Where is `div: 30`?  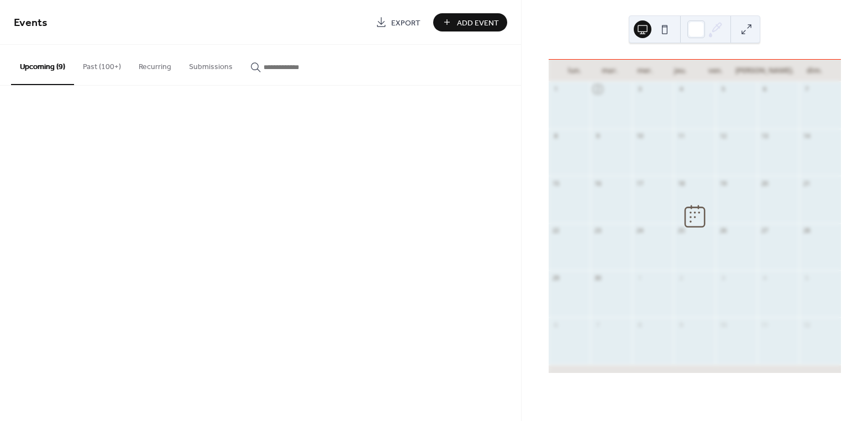 div: 30 is located at coordinates (597, 278).